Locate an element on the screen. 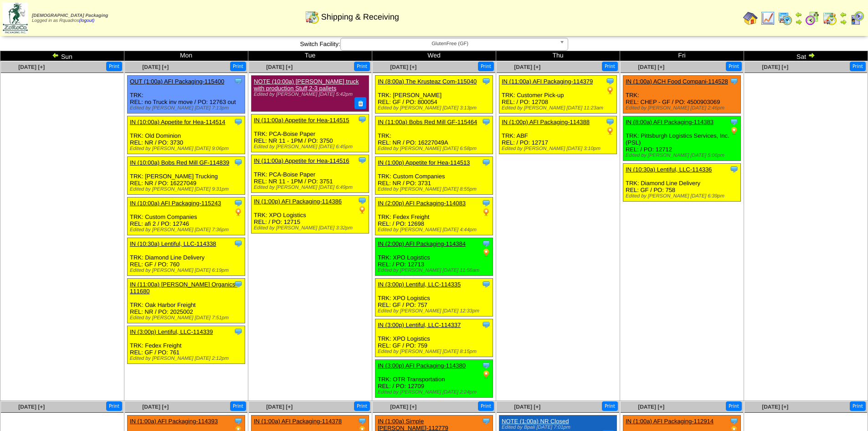 Image resolution: width=868 pixels, height=431 pixels. div: TRK: Fedex Freight REL: GF / PO: 761 is located at coordinates (186, 345).